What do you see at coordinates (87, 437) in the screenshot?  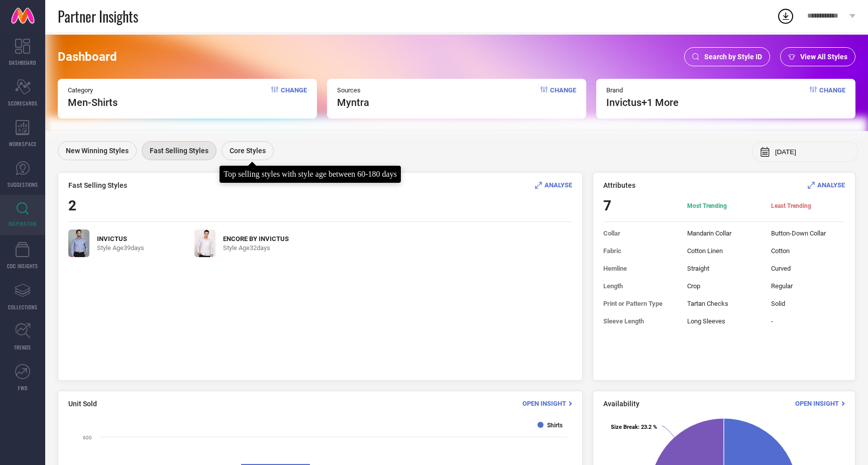 I see `text: 600` at bounding box center [87, 437].